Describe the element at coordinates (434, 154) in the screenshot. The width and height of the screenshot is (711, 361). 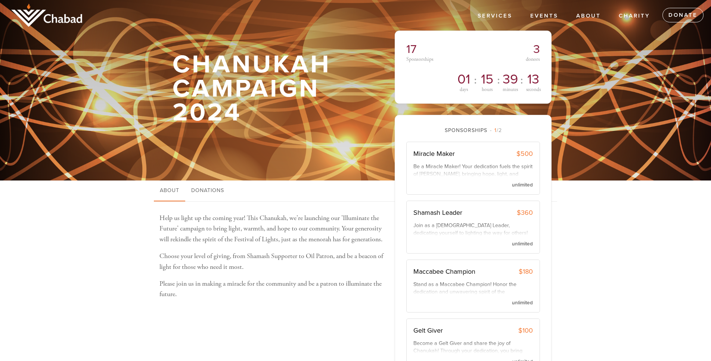
I see `span: Miracle Maker` at that location.